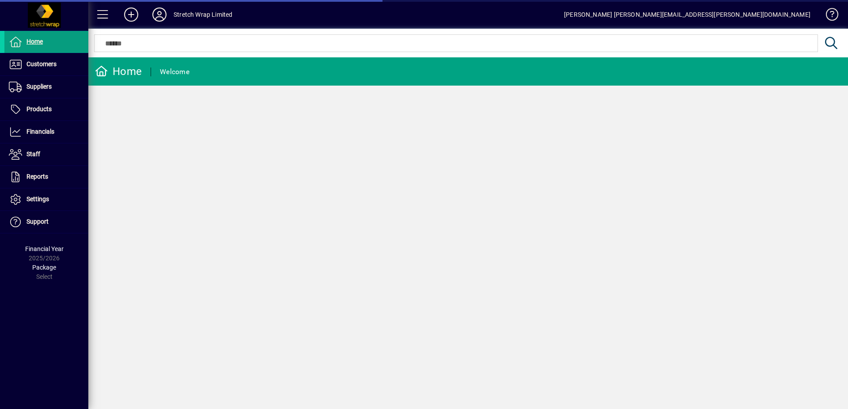 This screenshot has width=848, height=409. I want to click on div: Home, so click(118, 72).